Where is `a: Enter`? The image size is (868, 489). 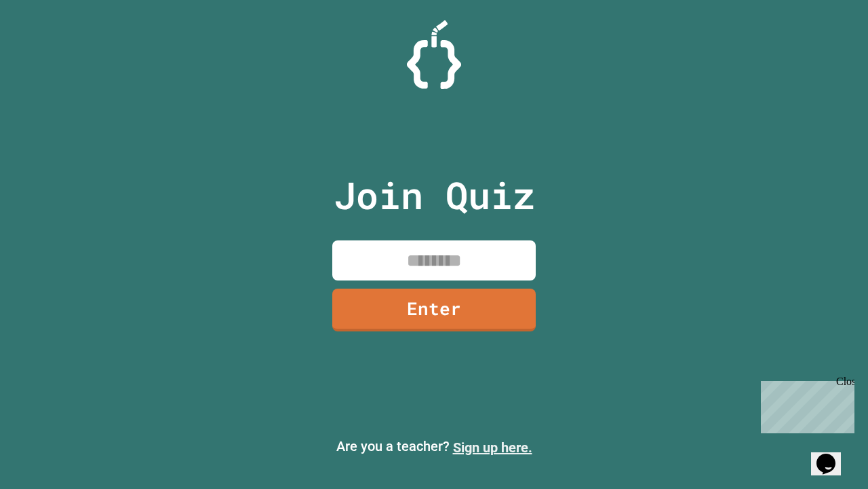 a: Enter is located at coordinates (434, 310).